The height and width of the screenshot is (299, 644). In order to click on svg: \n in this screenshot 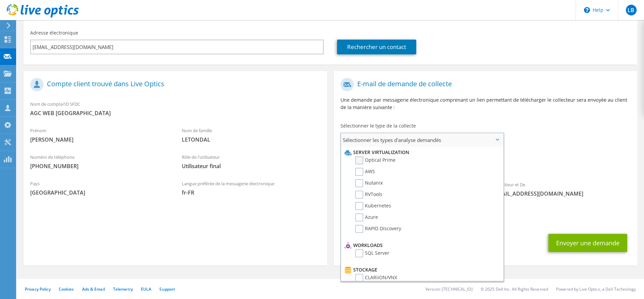, I will do `click(587, 10)`.